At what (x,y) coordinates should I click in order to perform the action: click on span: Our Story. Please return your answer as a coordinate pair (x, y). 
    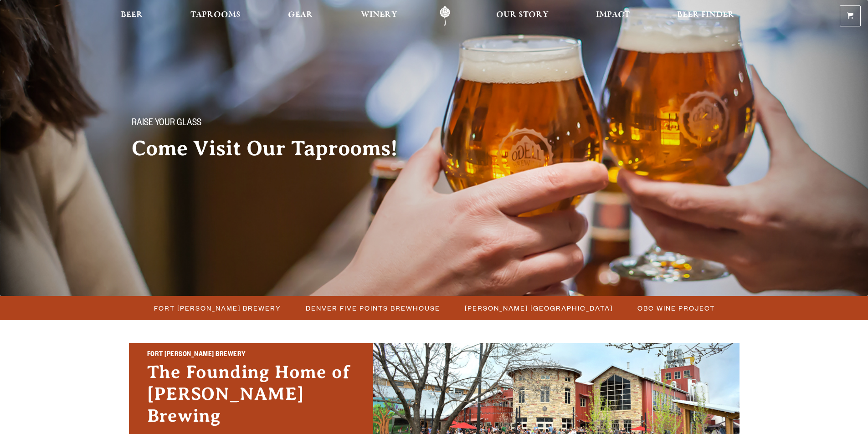
    Looking at the image, I should click on (522, 15).